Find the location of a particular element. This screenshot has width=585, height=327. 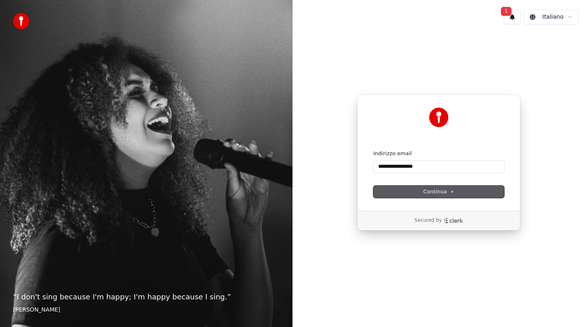

label: Indirizzo email is located at coordinates (393, 154).